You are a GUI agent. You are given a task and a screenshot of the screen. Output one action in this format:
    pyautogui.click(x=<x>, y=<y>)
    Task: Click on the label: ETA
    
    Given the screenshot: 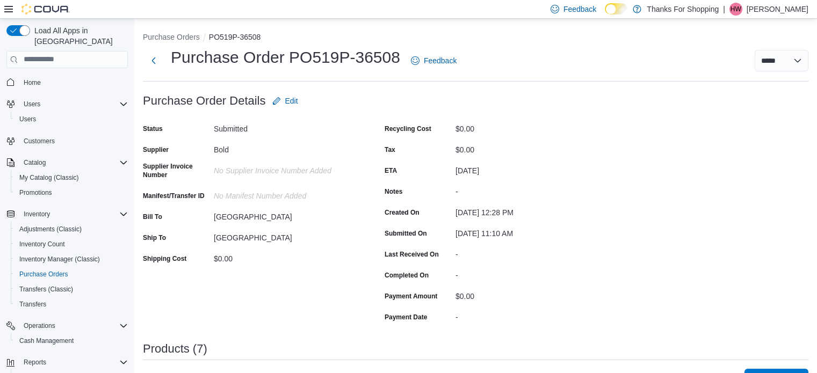 What is the action you would take?
    pyautogui.click(x=390, y=171)
    